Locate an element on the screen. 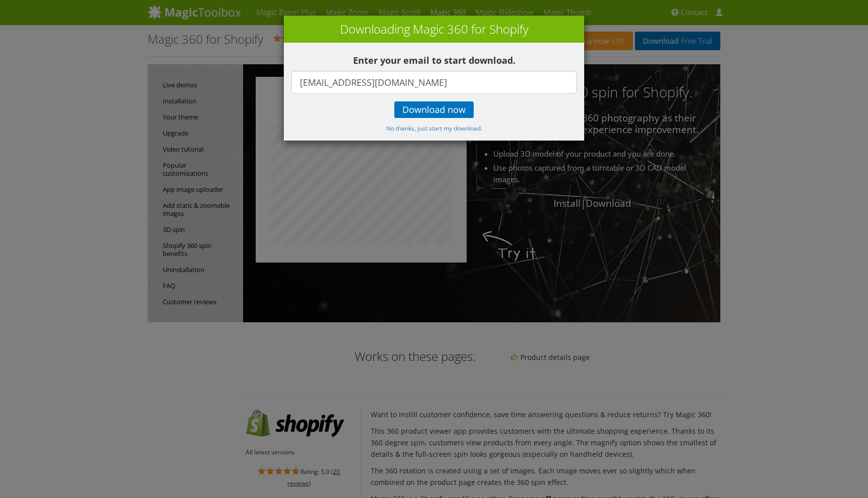 This screenshot has width=868, height=498. small: No thanks, just start my download. is located at coordinates (434, 128).